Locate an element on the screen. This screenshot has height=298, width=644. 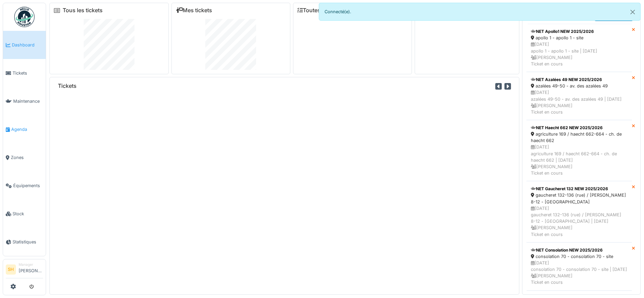
div: NET Apollo1 NEW 2025/2026 is located at coordinates (579, 31).